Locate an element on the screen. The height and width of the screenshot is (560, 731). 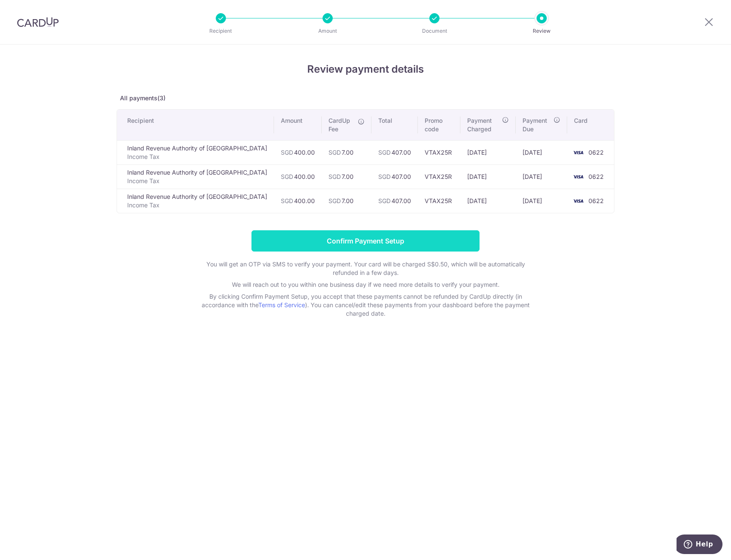
h4: Review payment details is located at coordinates (366, 69).